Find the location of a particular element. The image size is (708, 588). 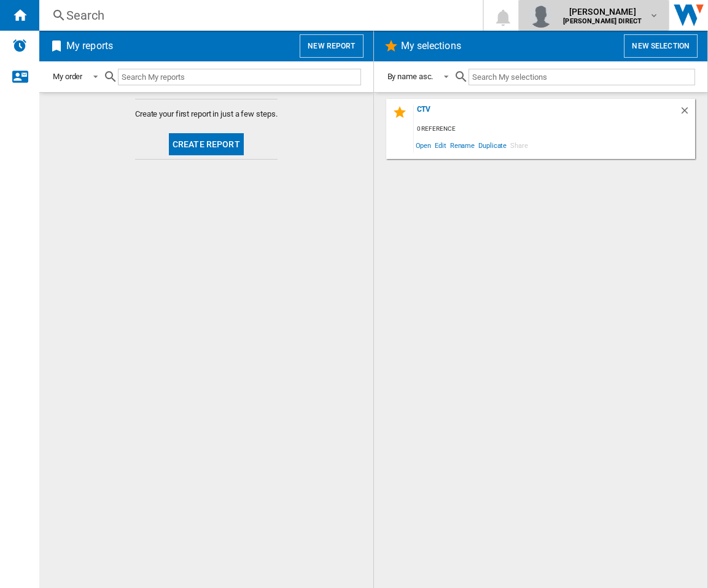

img: profile.jpg is located at coordinates (541, 16).